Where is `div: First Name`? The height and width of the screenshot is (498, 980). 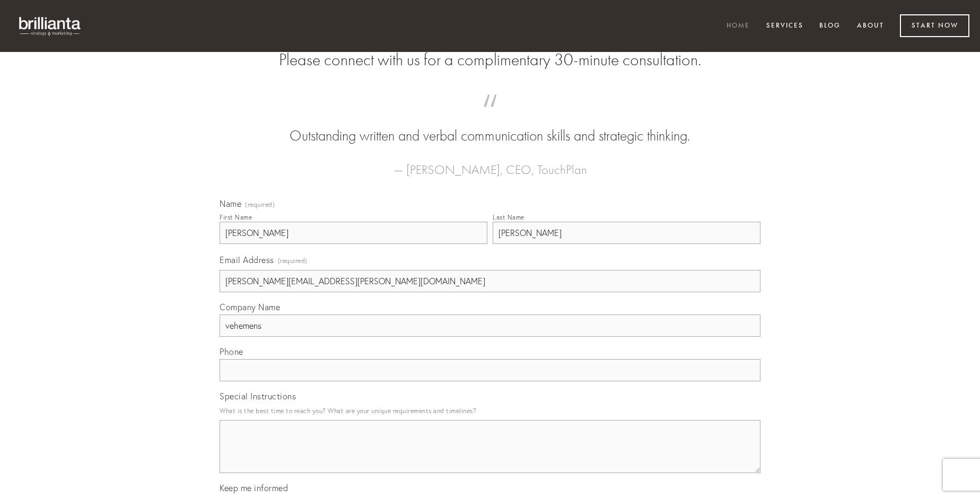 div: First Name is located at coordinates (235, 216).